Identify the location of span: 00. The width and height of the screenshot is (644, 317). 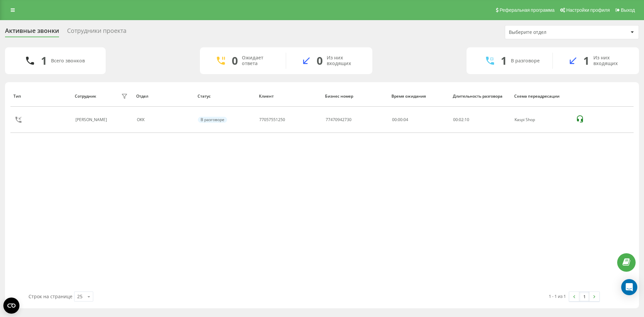
(455, 120).